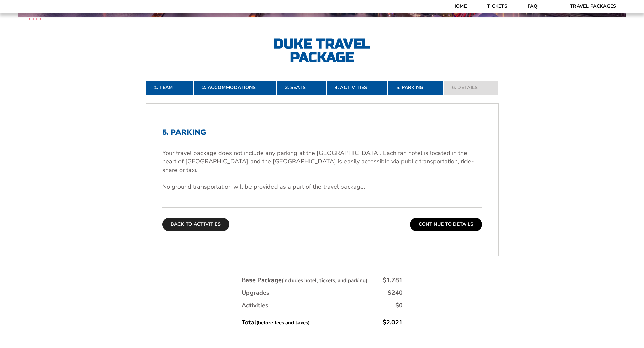  What do you see at coordinates (393, 280) in the screenshot?
I see `div: $1,781` at bounding box center [393, 280].